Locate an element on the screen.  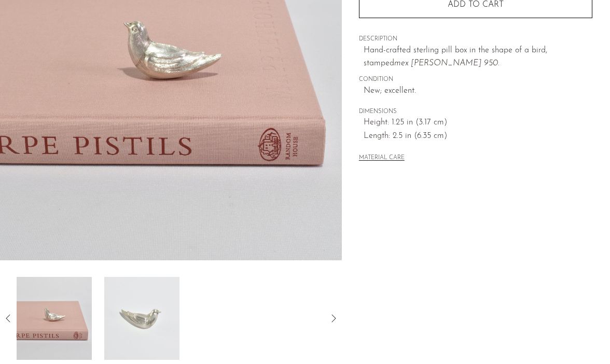
span: New; excellent. is located at coordinates (478, 91).